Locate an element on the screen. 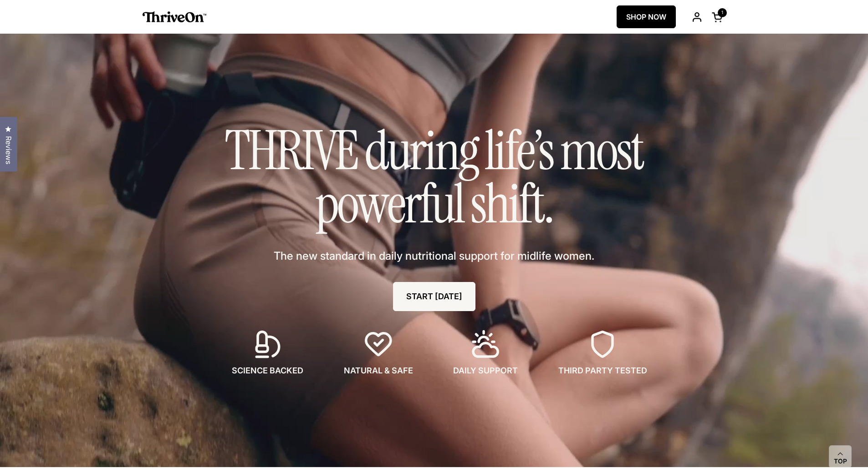  span: SCIENCE BACKED is located at coordinates (267, 370).